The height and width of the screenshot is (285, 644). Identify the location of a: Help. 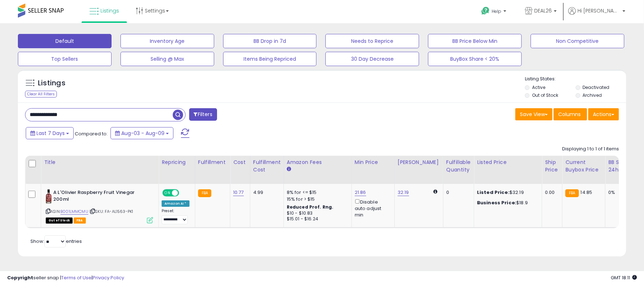
(495, 12).